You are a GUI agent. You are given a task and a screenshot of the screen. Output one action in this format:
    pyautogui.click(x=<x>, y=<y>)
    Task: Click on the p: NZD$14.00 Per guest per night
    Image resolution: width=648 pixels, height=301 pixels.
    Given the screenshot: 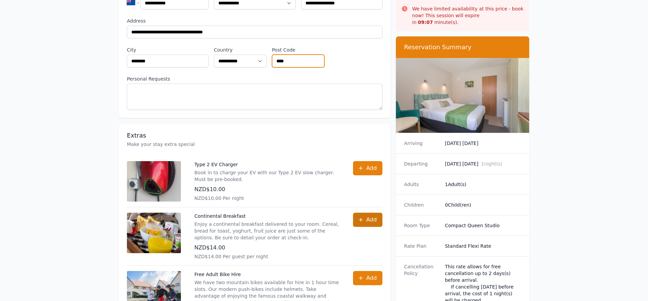 What is the action you would take?
    pyautogui.click(x=267, y=257)
    